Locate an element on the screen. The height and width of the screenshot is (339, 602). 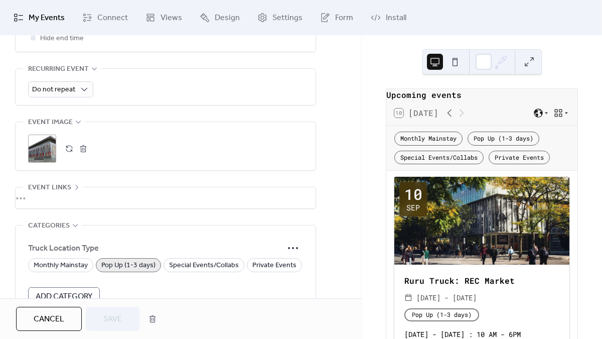
div: Special Events/Collabs is located at coordinates (439, 158).